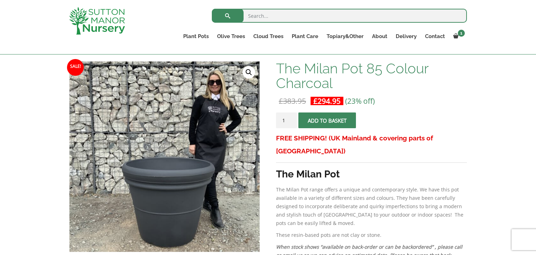  What do you see at coordinates (305, 36) in the screenshot?
I see `a: Plant Care` at bounding box center [305, 36].